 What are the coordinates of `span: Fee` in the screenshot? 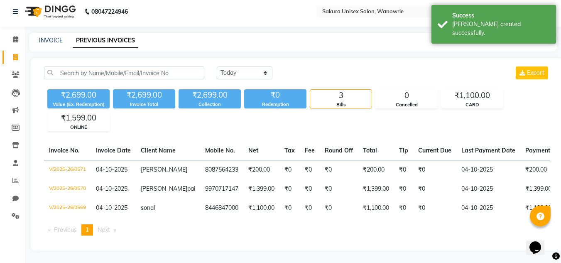 It's located at (310, 150).